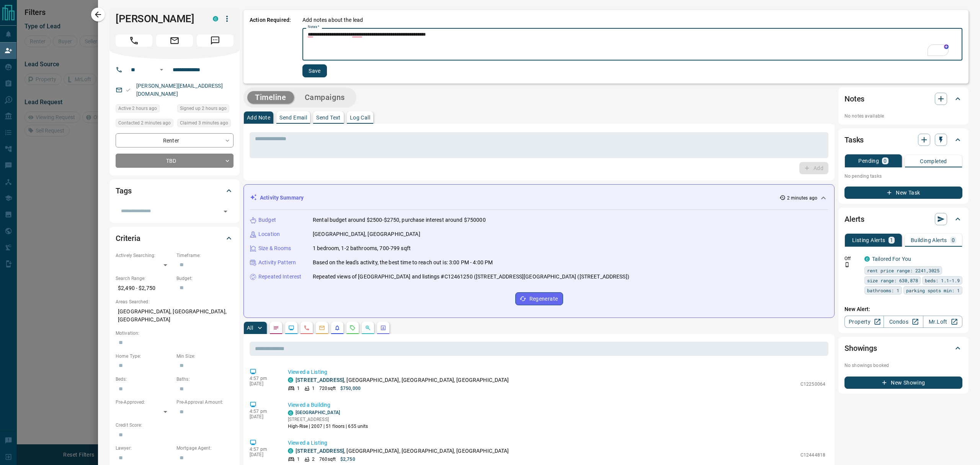  I want to click on p: Pre-Approval Amount:, so click(205, 402).